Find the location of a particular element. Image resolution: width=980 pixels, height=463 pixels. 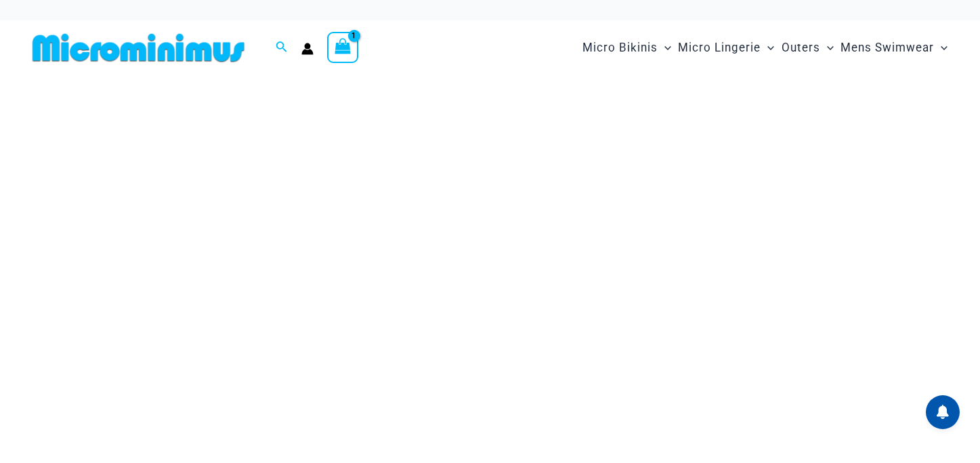

span: Micro Bikinis is located at coordinates (620, 47).